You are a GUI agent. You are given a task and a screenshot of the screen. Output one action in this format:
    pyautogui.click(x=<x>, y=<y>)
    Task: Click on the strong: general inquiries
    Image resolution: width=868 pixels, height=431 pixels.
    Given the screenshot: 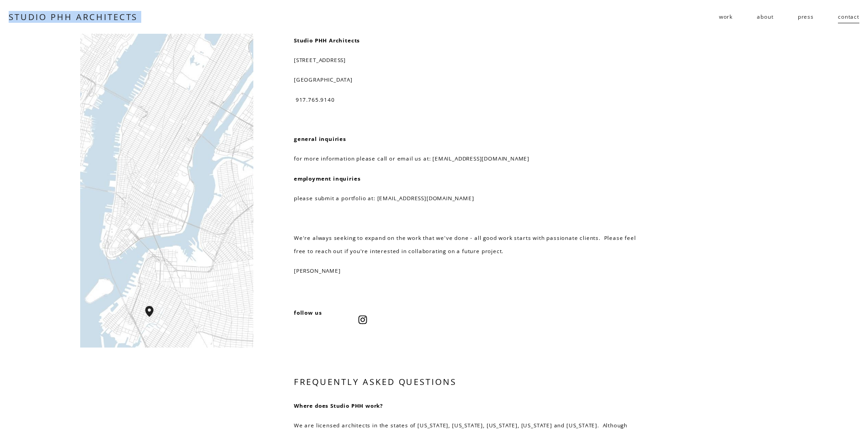 What is the action you would take?
    pyautogui.click(x=320, y=139)
    